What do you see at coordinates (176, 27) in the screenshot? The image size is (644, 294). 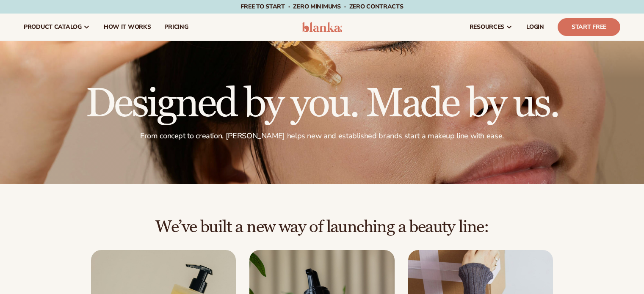 I see `a: pricing` at bounding box center [176, 27].